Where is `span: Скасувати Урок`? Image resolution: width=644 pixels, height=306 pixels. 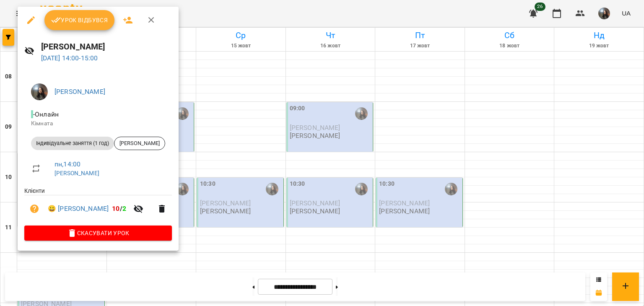 span: Скасувати Урок is located at coordinates (98, 233).